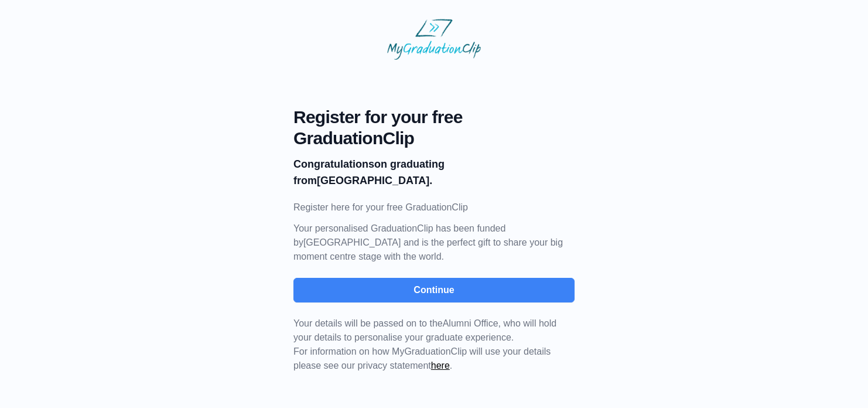 This screenshot has height=408, width=868. I want to click on img: MyGraduationClip, so click(434, 39).